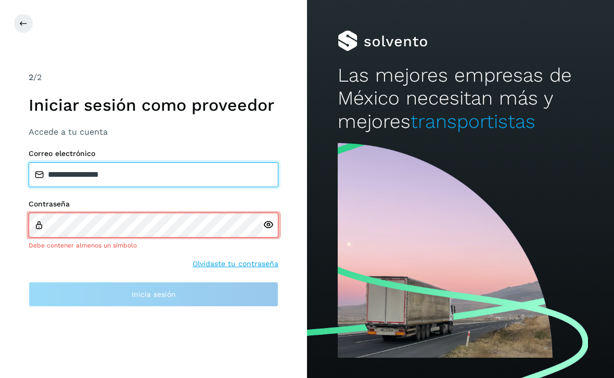  What do you see at coordinates (473, 121) in the screenshot?
I see `span: transportistas` at bounding box center [473, 121].